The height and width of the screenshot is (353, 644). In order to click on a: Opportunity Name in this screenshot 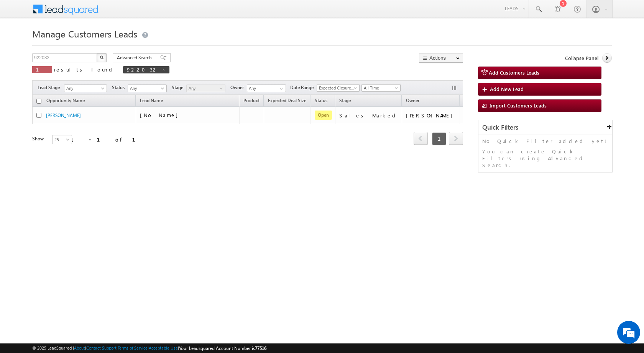, I will do `click(66, 102)`.